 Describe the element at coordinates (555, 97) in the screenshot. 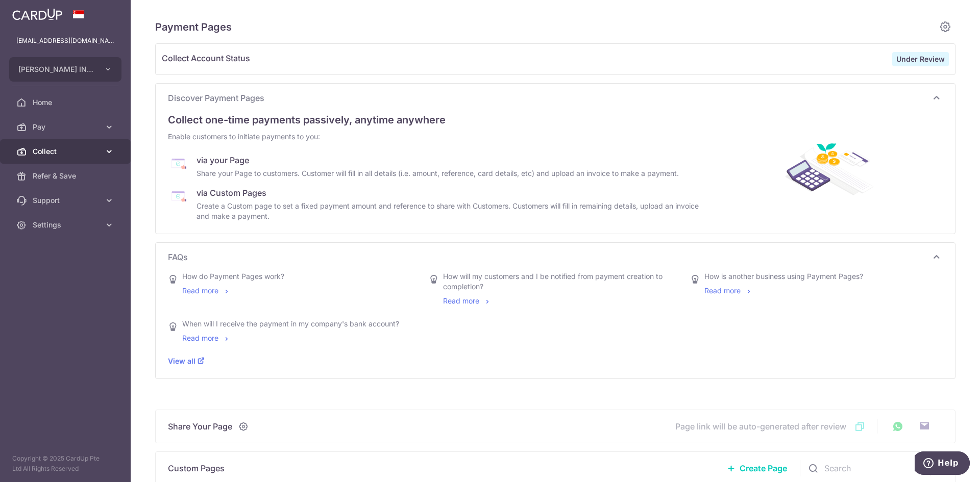

I see `p: Discover Payment Pages` at that location.